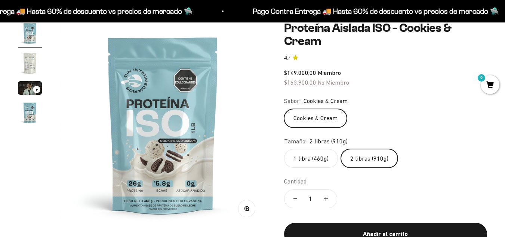 The height and width of the screenshot is (237, 505). Describe the element at coordinates (30, 64) in the screenshot. I see `button: Ir al artículo 2` at that location.